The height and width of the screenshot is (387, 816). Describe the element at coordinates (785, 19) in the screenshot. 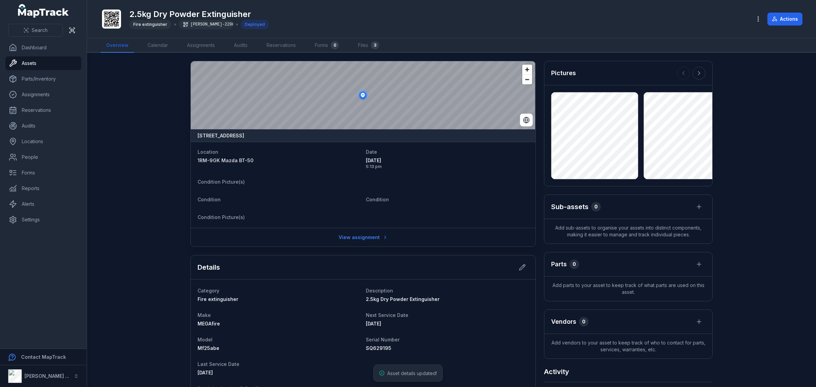

I see `button: Actions` at that location.